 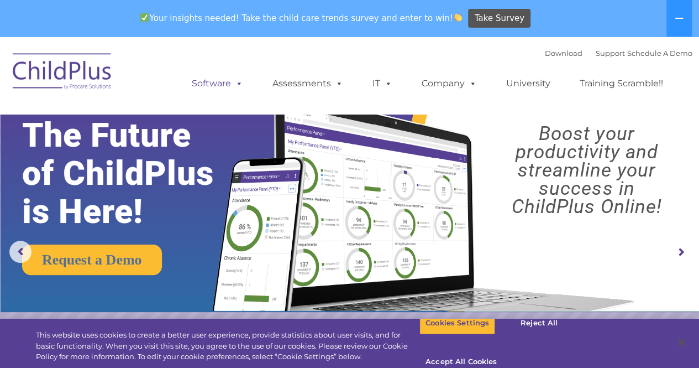 What do you see at coordinates (301, 18) in the screenshot?
I see `span: Your insights needed! Take the child care trends survey and enter to win!` at bounding box center [301, 18].